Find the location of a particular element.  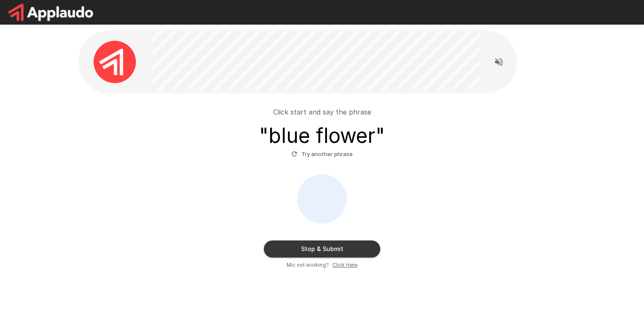

p: Click start and say the phrase is located at coordinates (322, 112).